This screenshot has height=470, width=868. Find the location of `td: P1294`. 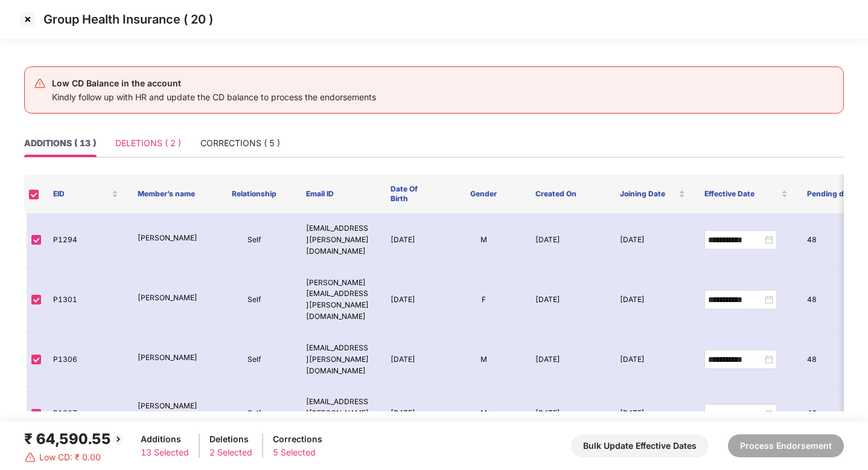

td: P1294 is located at coordinates (85, 240).